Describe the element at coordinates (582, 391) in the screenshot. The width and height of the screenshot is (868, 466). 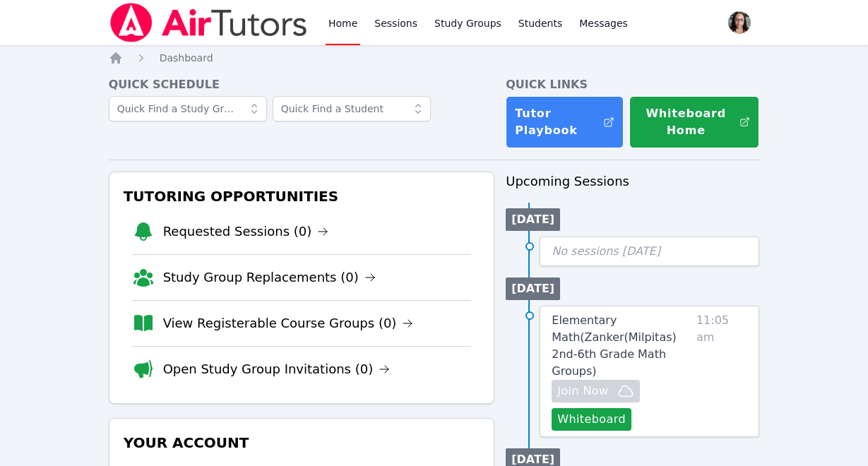
I see `span: Join Now` at that location.